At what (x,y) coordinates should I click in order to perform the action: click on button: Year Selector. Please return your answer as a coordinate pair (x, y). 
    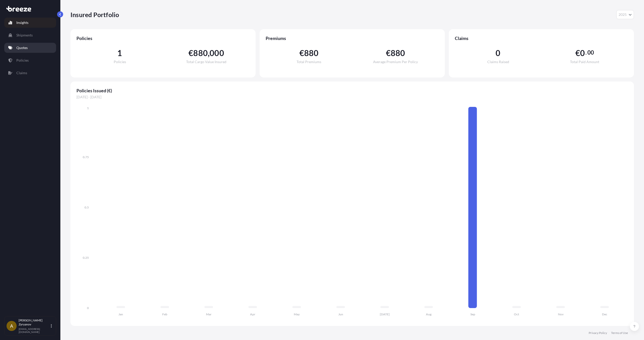
    Looking at the image, I should click on (625, 14).